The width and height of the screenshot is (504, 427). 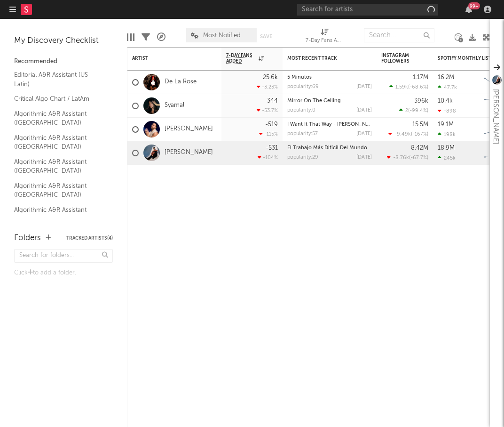 I want to click on div: popularity: 29, so click(x=303, y=157).